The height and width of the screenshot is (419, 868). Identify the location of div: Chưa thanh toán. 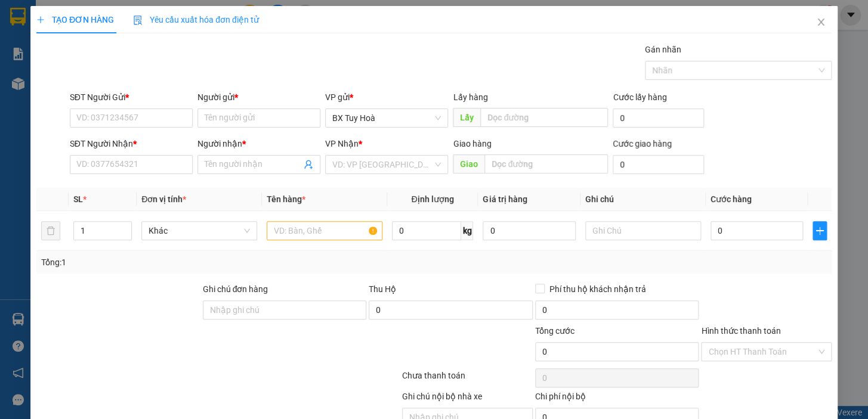
(467, 379).